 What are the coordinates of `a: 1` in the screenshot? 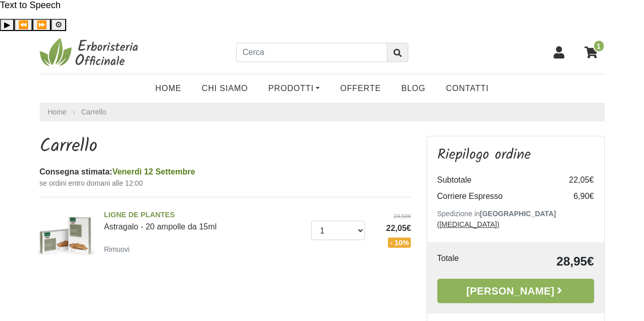 It's located at (592, 53).